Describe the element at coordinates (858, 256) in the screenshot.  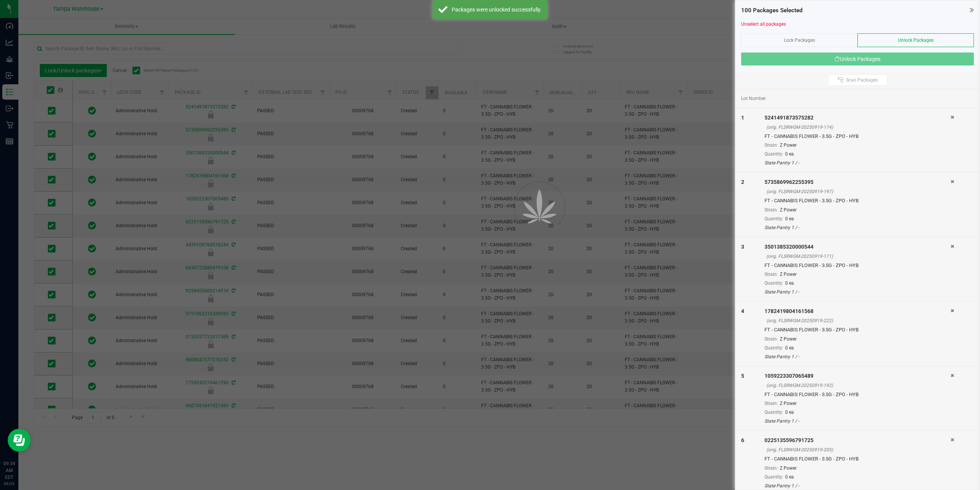
I see `div: (orig. FLSRWGM-20250919-171)` at that location.